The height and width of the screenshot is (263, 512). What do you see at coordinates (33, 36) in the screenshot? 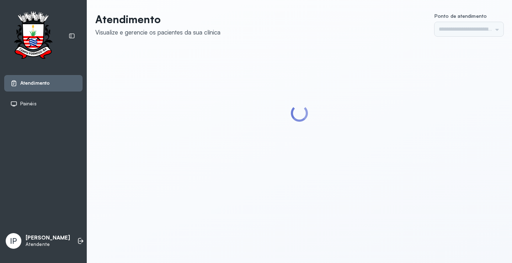
I see `img: Logotipo do estabelecimento` at bounding box center [33, 36].